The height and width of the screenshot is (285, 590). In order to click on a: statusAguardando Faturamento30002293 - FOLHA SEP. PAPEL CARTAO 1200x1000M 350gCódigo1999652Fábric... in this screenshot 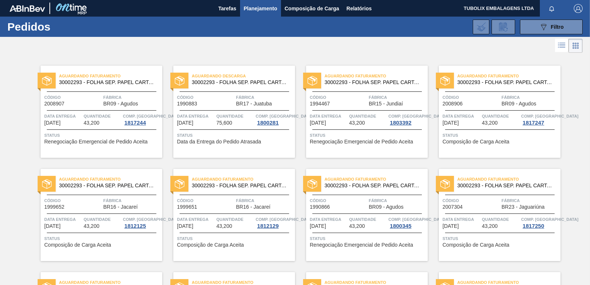, I will do `click(96, 215)`.